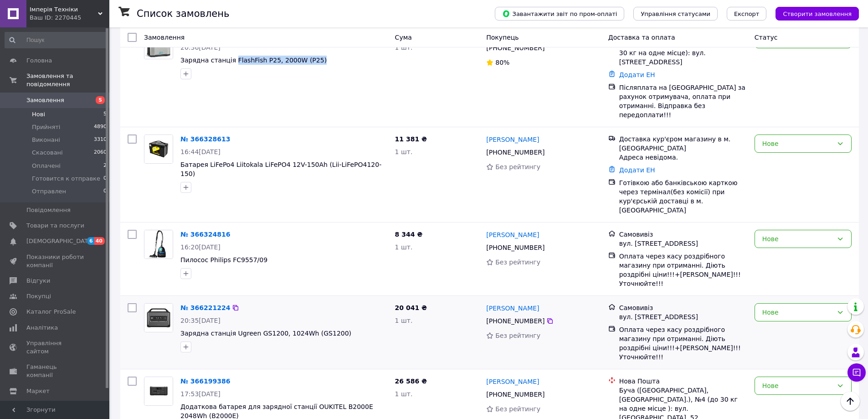 The height and width of the screenshot is (419, 868). I want to click on span: Пилосос Philips FC9557/09, so click(224, 260).